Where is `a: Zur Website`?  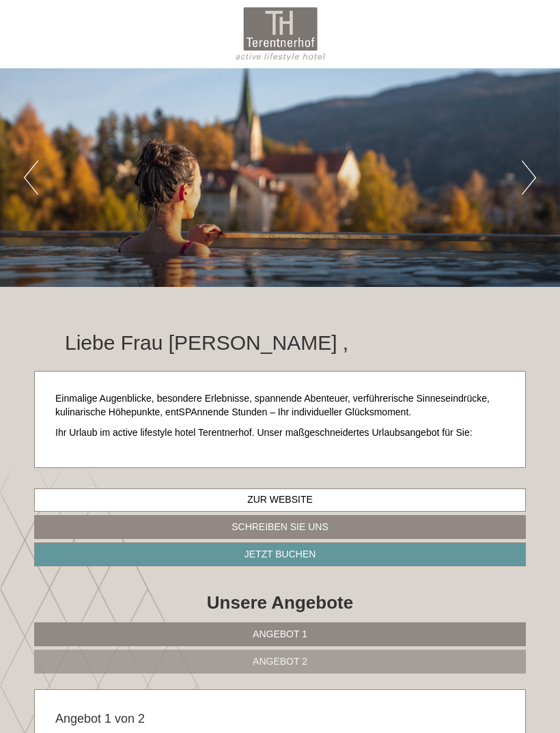 a: Zur Website is located at coordinates (280, 500).